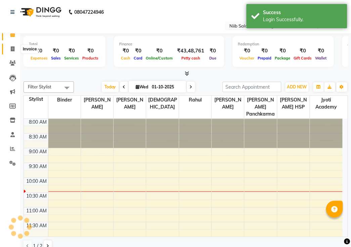 The height and width of the screenshot is (247, 351). What do you see at coordinates (90, 58) in the screenshot?
I see `span: Products` at bounding box center [90, 58].